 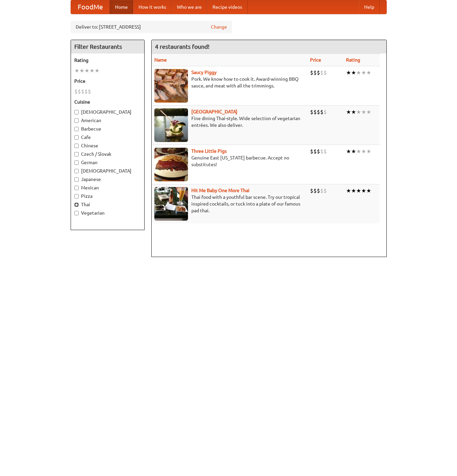 What do you see at coordinates (108, 179) in the screenshot?
I see `label: Japanese` at bounding box center [108, 179].